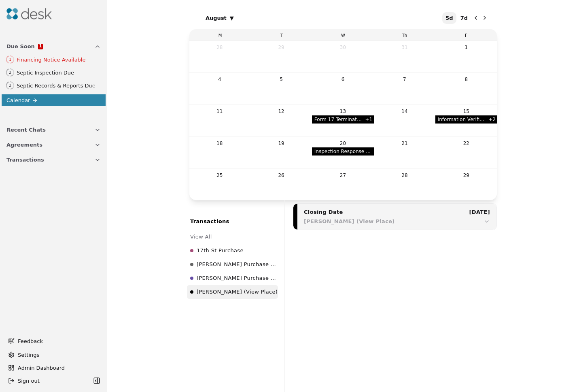 Image resolution: width=579 pixels, height=392 pixels. Describe the element at coordinates (21, 46) in the screenshot. I see `span: Due Soon` at that location.